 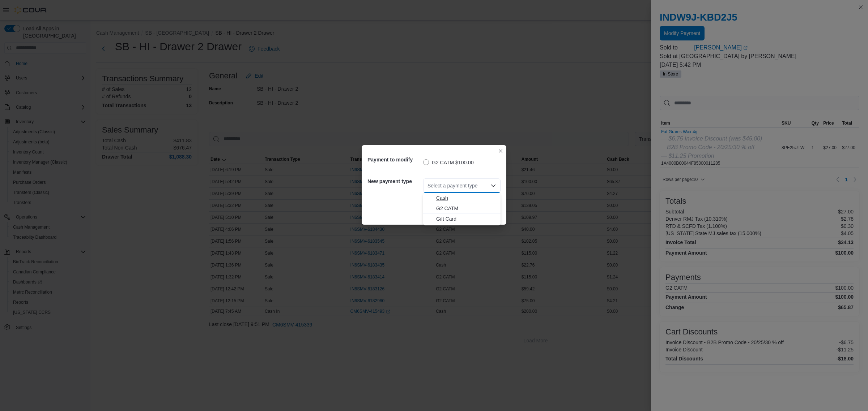 I want to click on div: Choose from the following options, so click(x=462, y=208).